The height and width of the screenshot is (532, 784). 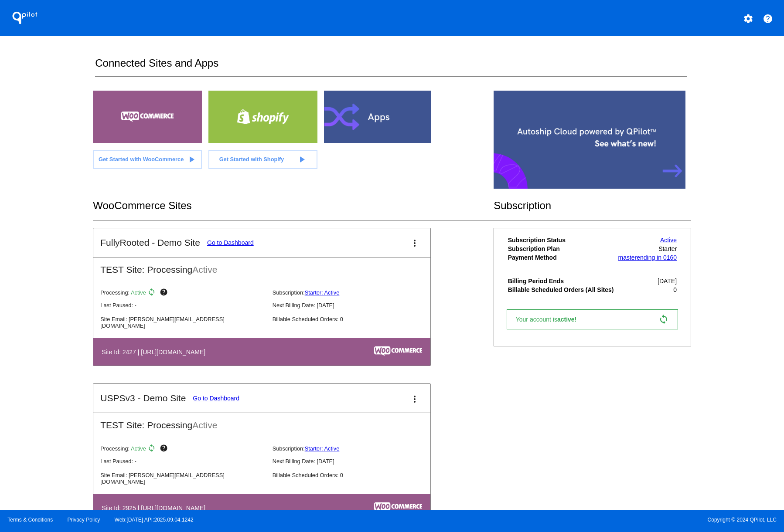 What do you see at coordinates (293, 206) in the screenshot?
I see `h2: WooCommerce Sites` at bounding box center [293, 206].